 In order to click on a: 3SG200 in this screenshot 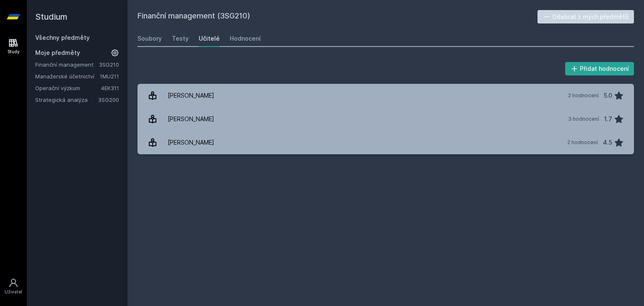, I will do `click(108, 100)`.